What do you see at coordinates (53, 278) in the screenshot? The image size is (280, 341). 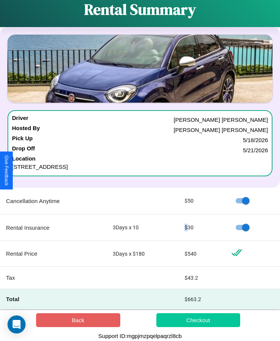 I see `p: Tax` at bounding box center [53, 278].